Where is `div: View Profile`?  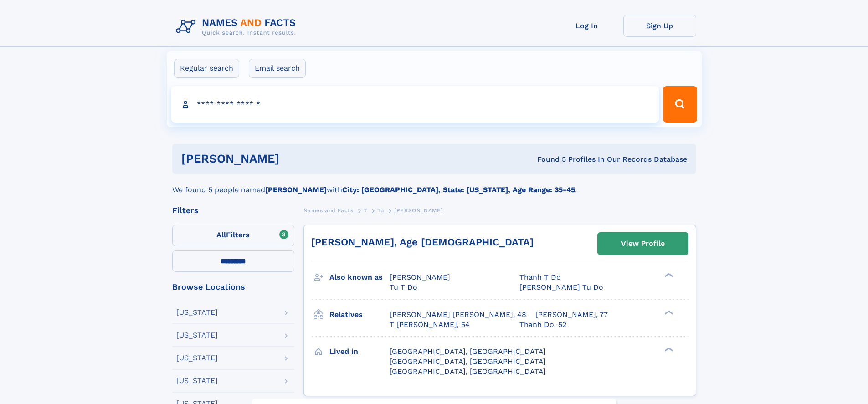 div: View Profile is located at coordinates (643, 244).